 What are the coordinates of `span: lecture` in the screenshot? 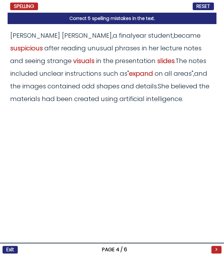 It's located at (171, 48).